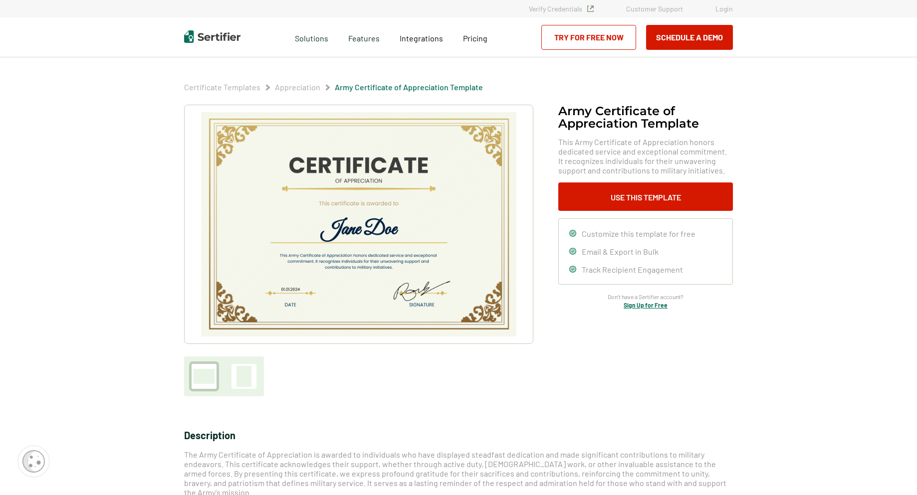 The image size is (917, 495). What do you see at coordinates (620, 251) in the screenshot?
I see `span: Email & Export in Bulk` at bounding box center [620, 251].